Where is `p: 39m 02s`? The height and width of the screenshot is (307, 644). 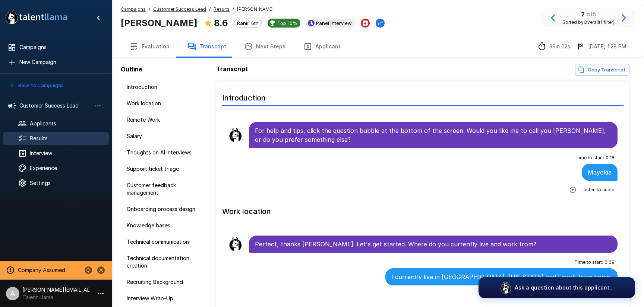 p: 39m 02s is located at coordinates (560, 46).